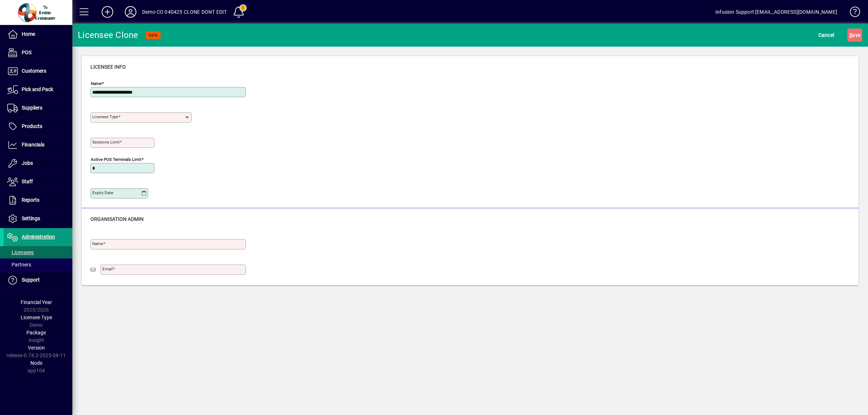 Image resolution: width=868 pixels, height=415 pixels. I want to click on a: Licensees, so click(38, 253).